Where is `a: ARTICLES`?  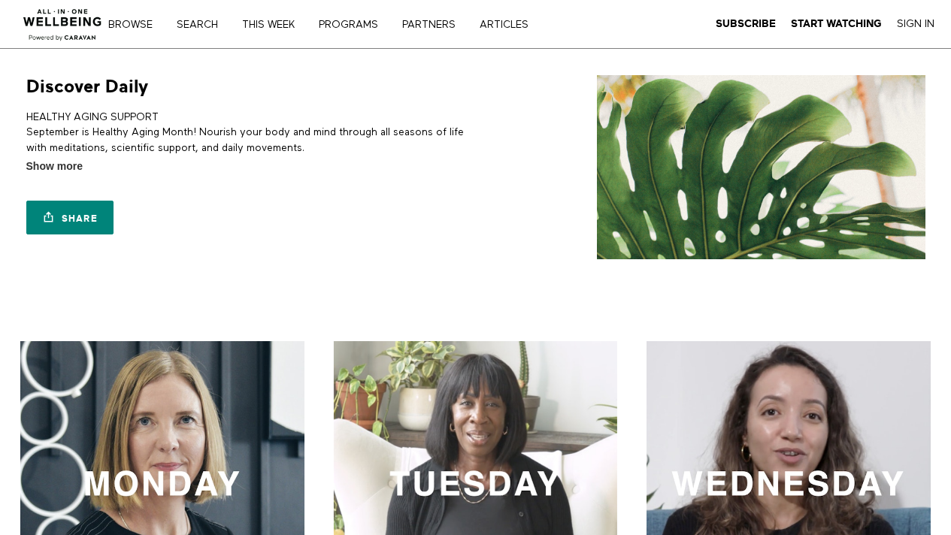
a: ARTICLES is located at coordinates (509, 25).